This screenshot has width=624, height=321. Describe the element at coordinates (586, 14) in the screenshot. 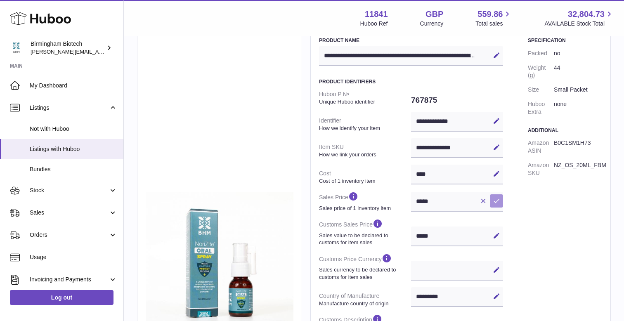

I see `span: 32,804.73` at that location.